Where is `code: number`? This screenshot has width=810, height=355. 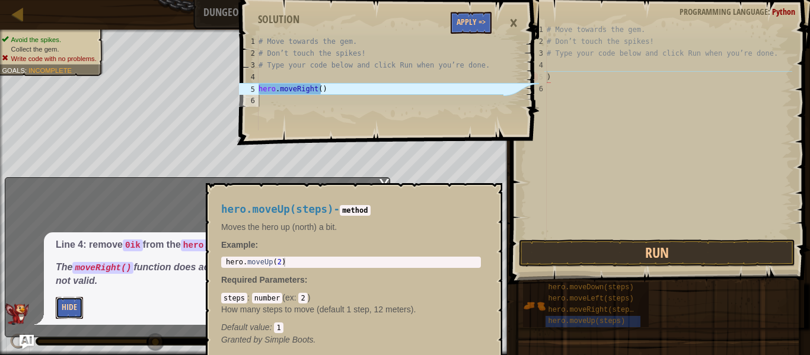 code: number is located at coordinates (267, 298).